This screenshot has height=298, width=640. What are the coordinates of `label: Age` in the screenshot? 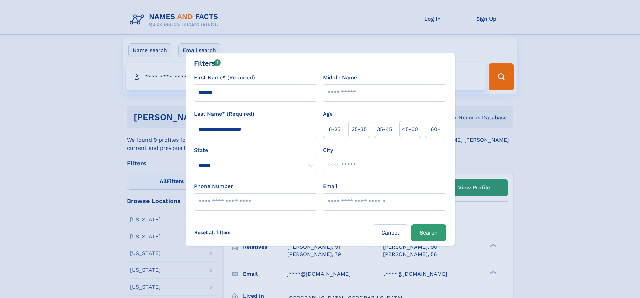 It's located at (328, 114).